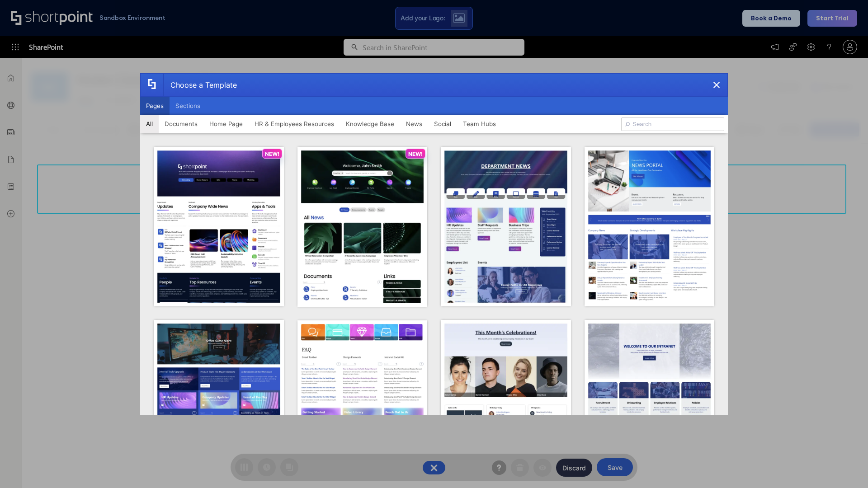 The height and width of the screenshot is (488, 868). Describe the element at coordinates (845, 467) in the screenshot. I see `div: Chat Widget` at that location.